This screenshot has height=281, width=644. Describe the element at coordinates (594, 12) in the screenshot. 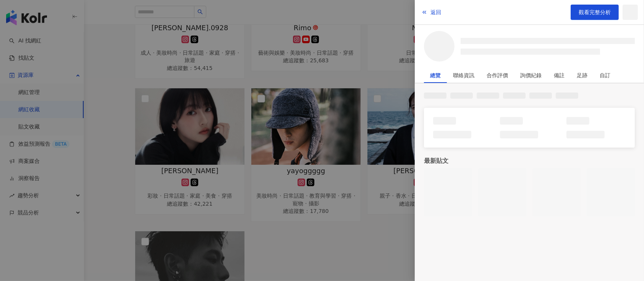

I see `a: 觀看完整分析` at that location.